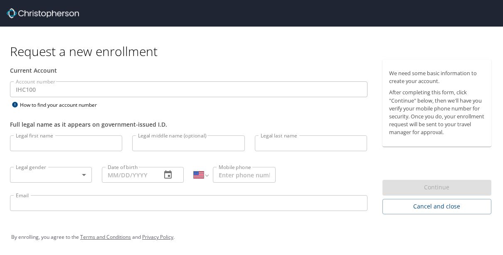 This screenshot has height=255, width=503. What do you see at coordinates (244, 175) in the screenshot?
I see `input: Enter phone number` at bounding box center [244, 175].